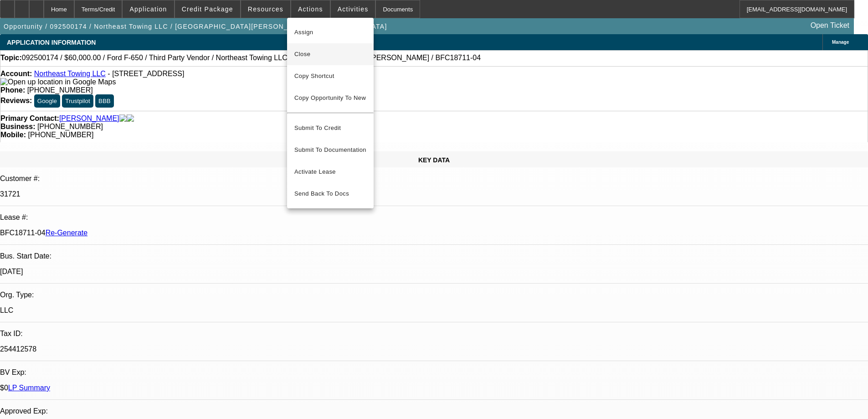 This screenshot has width=868, height=419. Describe the element at coordinates (330, 171) in the screenshot. I see `span: Activate Lease` at that location.